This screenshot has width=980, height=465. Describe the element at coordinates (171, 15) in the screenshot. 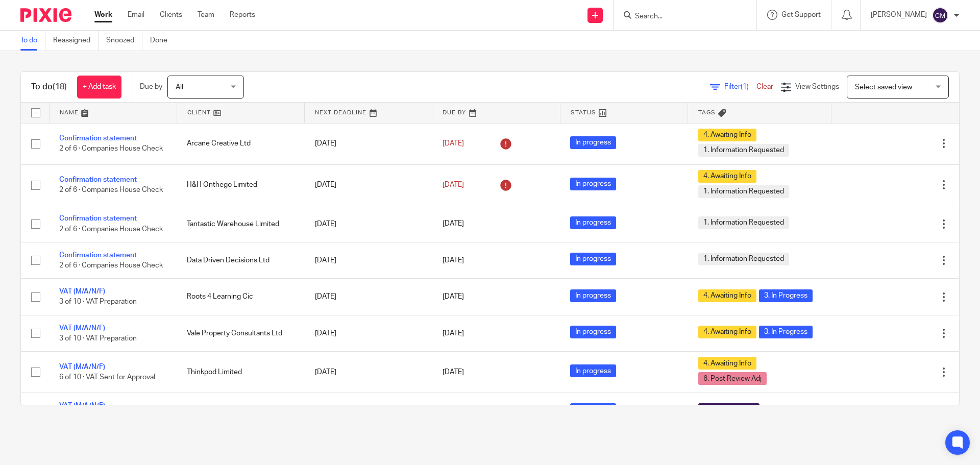

I see `a: Clients` at that location.